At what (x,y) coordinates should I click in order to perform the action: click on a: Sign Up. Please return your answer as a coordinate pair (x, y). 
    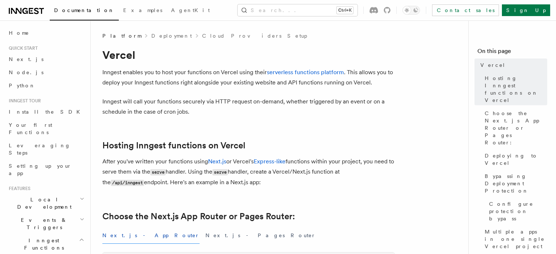
    Looking at the image, I should click on (526, 10).